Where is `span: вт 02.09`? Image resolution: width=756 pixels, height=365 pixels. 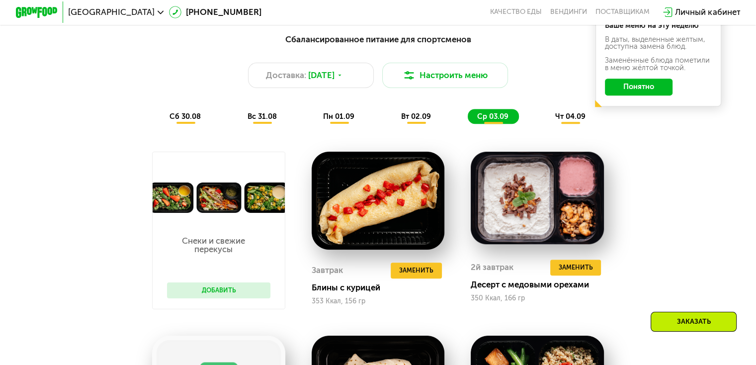 span: вт 02.09 is located at coordinates (416, 116).